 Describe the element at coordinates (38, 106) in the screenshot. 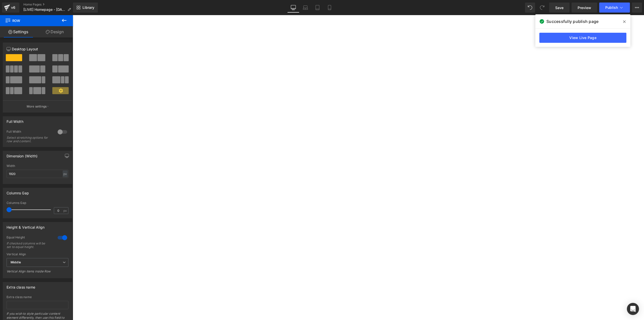

I see `button: More settings` at that location.